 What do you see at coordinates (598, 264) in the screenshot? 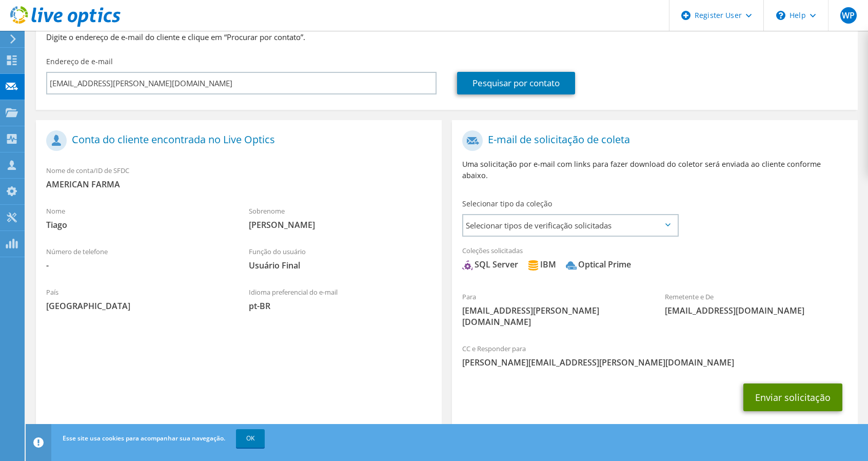
I see `div: Optical Prime` at bounding box center [598, 264].